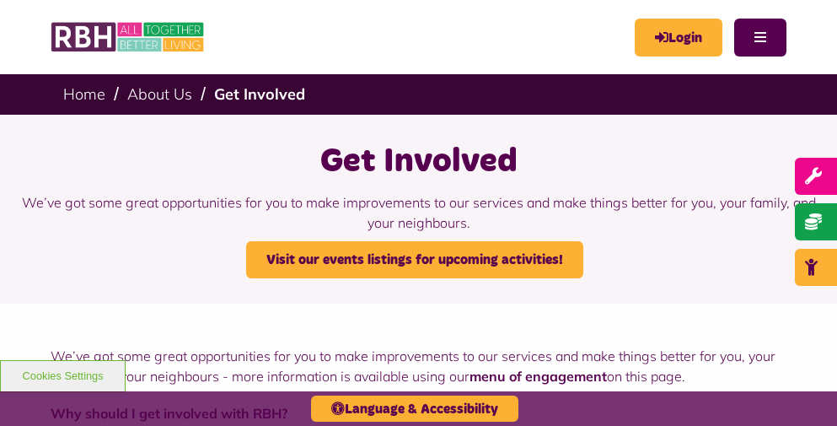 This screenshot has height=426, width=837. What do you see at coordinates (761, 37) in the screenshot?
I see `button: Navigation` at bounding box center [761, 37].